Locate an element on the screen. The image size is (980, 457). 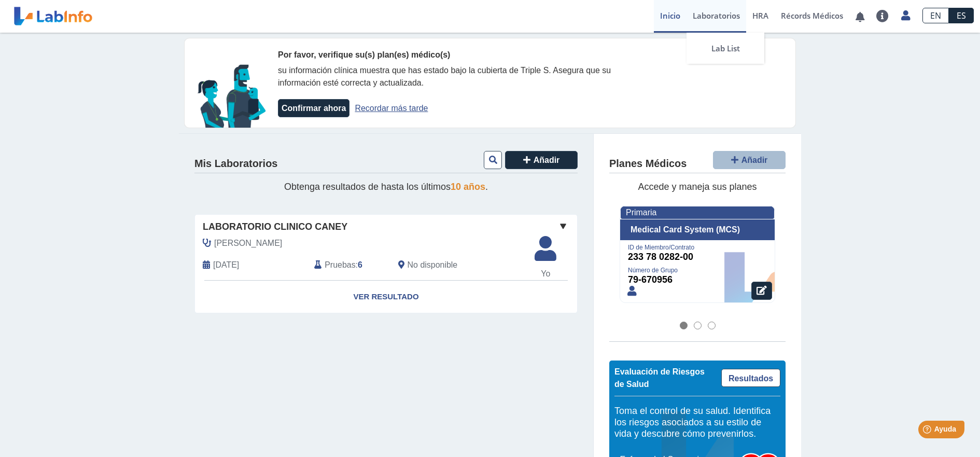
span: 2025-02-07 is located at coordinates (226, 265).